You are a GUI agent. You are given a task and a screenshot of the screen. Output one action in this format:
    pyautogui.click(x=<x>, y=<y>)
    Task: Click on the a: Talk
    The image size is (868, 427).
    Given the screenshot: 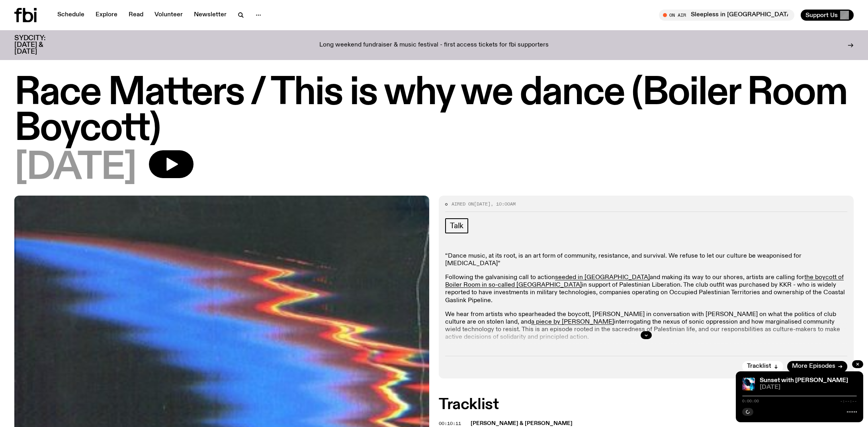 What is the action you would take?
    pyautogui.click(x=457, y=226)
    